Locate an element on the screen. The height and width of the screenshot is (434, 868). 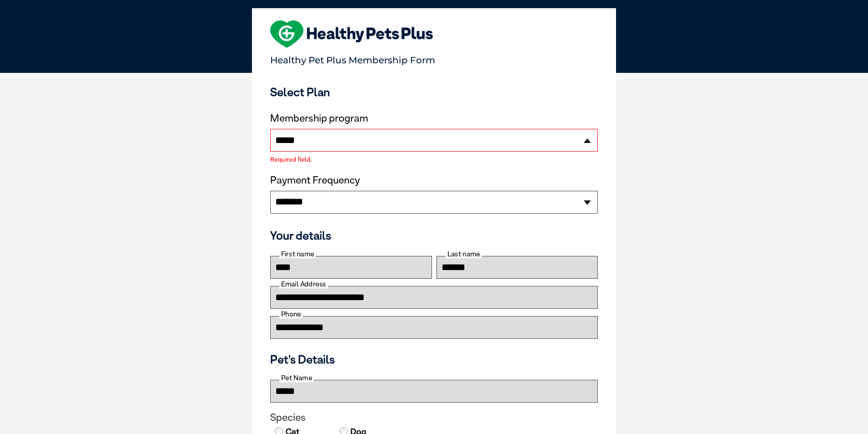
label: Last name is located at coordinates (463, 254).